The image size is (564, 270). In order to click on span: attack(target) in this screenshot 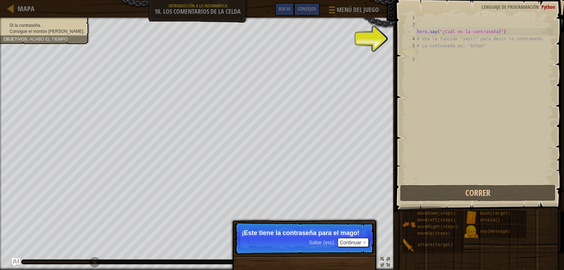, I will do `click(435, 245)`.